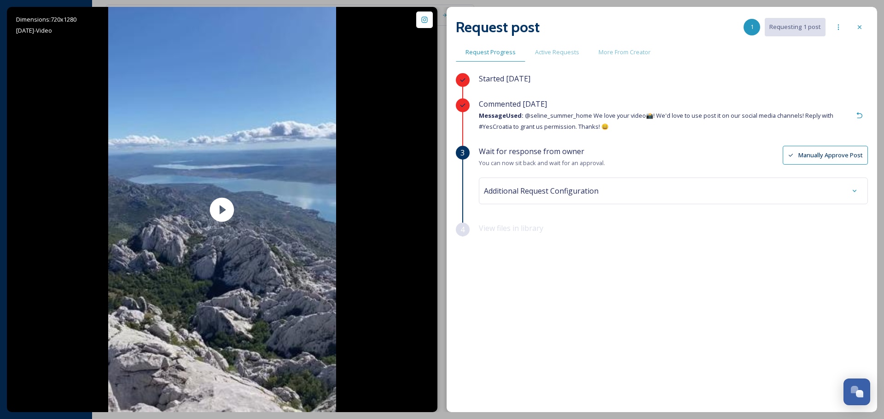  What do you see at coordinates (222, 209) in the screenshot?
I see `img: thumbnail` at bounding box center [222, 209].